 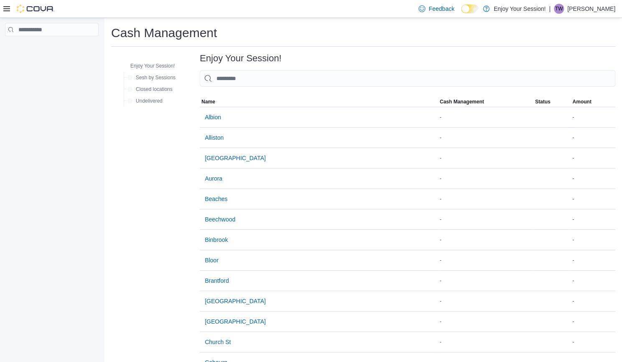 What do you see at coordinates (318, 102) in the screenshot?
I see `button: Name` at bounding box center [318, 102].